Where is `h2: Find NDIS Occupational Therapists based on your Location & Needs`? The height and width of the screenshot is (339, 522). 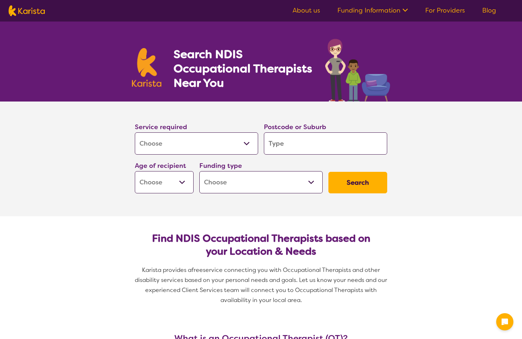 h2: Find NDIS Occupational Therapists based on your Location & Needs is located at coordinates (261, 245).